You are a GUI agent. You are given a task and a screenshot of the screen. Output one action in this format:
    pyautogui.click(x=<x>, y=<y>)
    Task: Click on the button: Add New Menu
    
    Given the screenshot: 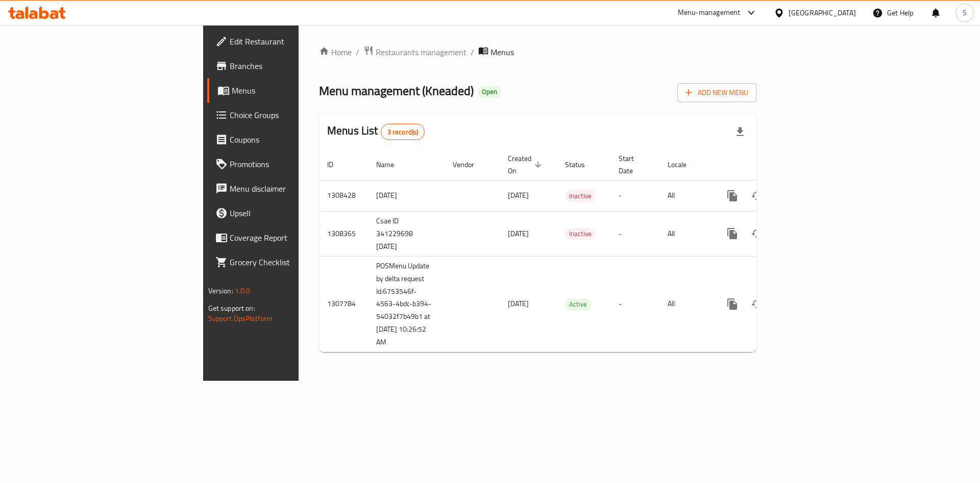 What is the action you would take?
    pyautogui.click(x=717, y=93)
    